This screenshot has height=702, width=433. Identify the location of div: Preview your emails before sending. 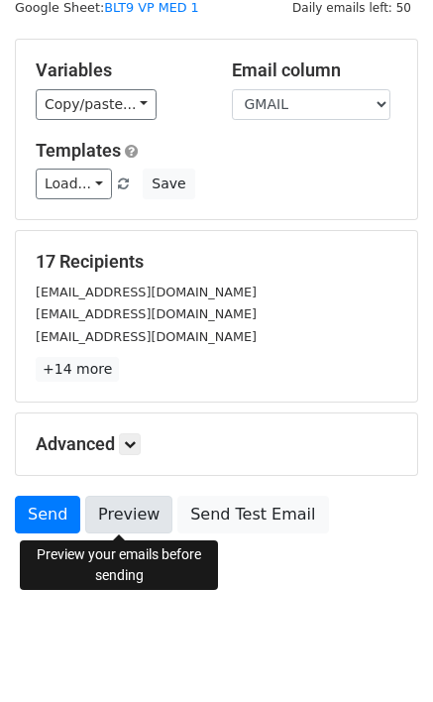
(119, 565).